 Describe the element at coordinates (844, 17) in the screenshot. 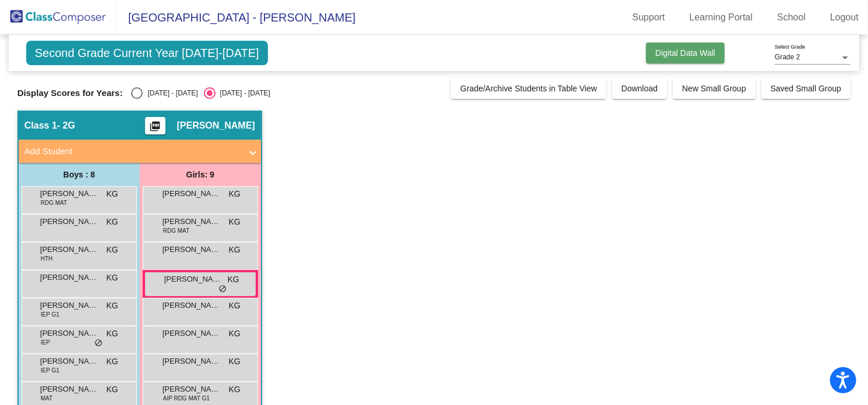

I see `a: Logout` at that location.